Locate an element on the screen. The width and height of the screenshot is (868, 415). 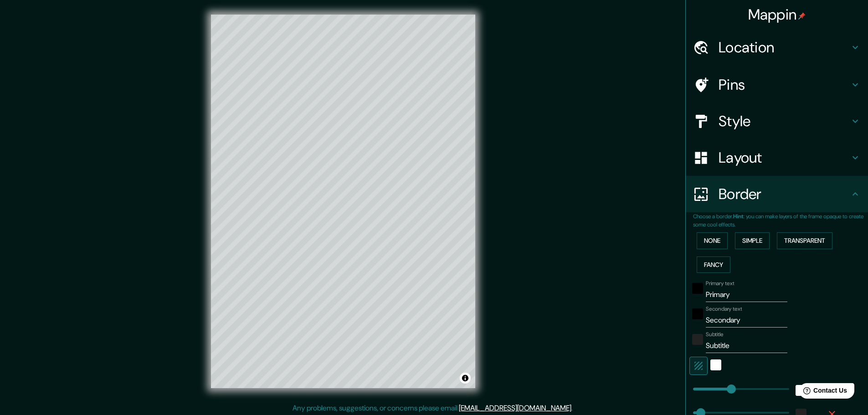
p: Any problems, suggestions, or concerns please email . is located at coordinates (432, 409).